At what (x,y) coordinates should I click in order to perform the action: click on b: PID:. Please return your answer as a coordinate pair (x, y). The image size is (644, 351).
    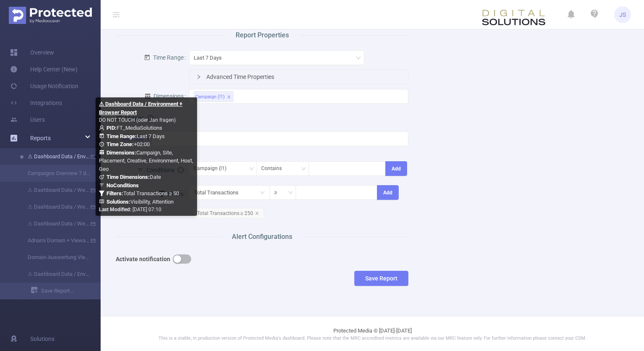
    Looking at the image, I should click on (112, 127).